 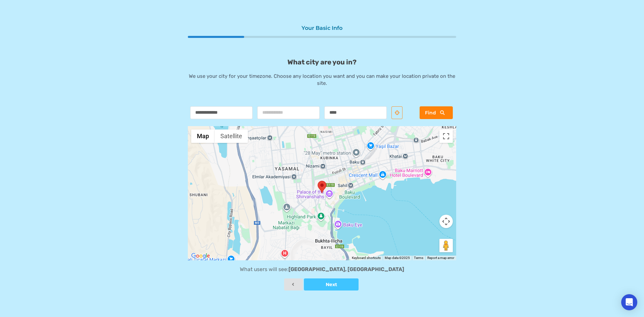 I want to click on div: Your Basic Info, so click(x=322, y=29).